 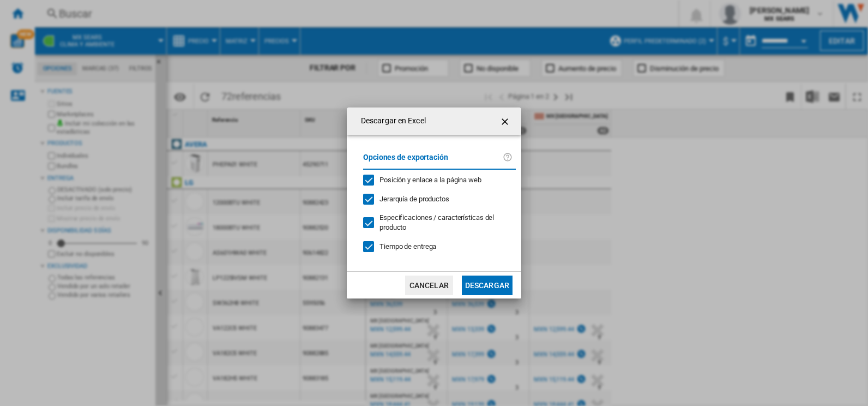 What do you see at coordinates (433, 161) in the screenshot?
I see `label: Opciones de exportación` at bounding box center [433, 161].